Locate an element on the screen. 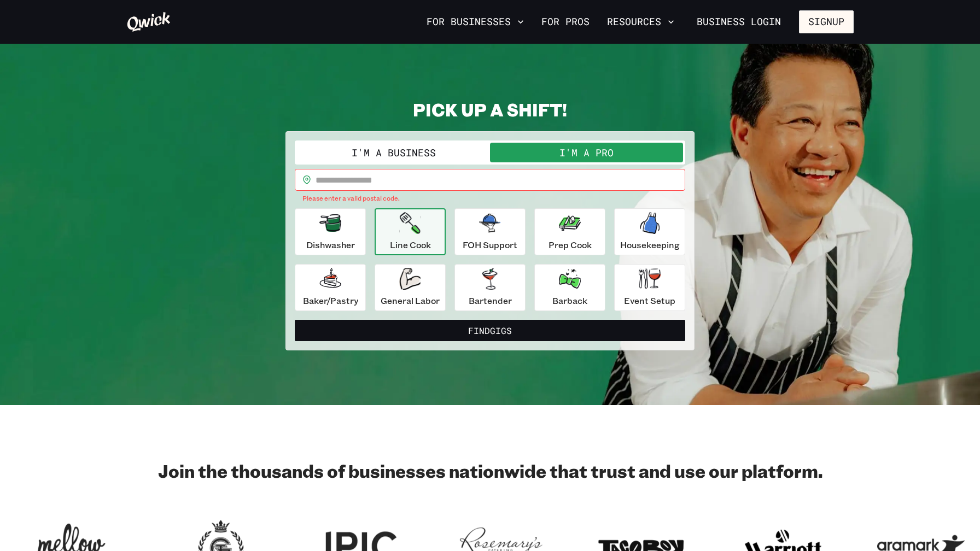 This screenshot has height=551, width=980. a: For Pros is located at coordinates (565, 22).